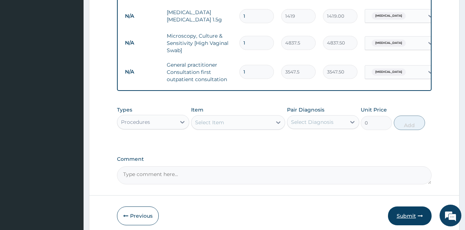 Image resolution: width=465 pixels, height=230 pixels. Describe the element at coordinates (21, 45) in the screenshot. I see `img: d_794563401_company_1708531726252_794563401` at that location.